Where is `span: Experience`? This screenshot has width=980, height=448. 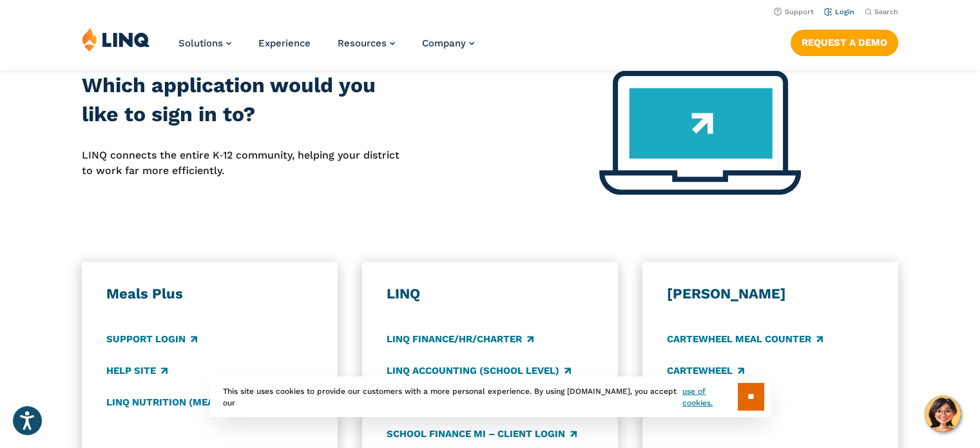
span: Experience is located at coordinates (284, 43).